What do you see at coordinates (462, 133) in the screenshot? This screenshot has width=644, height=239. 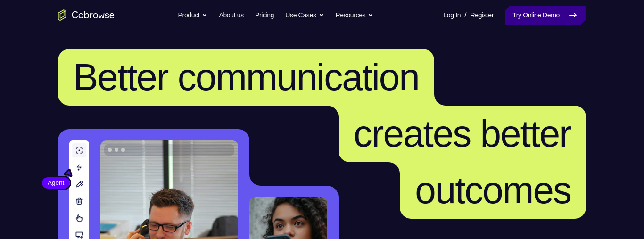 I see `span: creates better` at bounding box center [462, 133].